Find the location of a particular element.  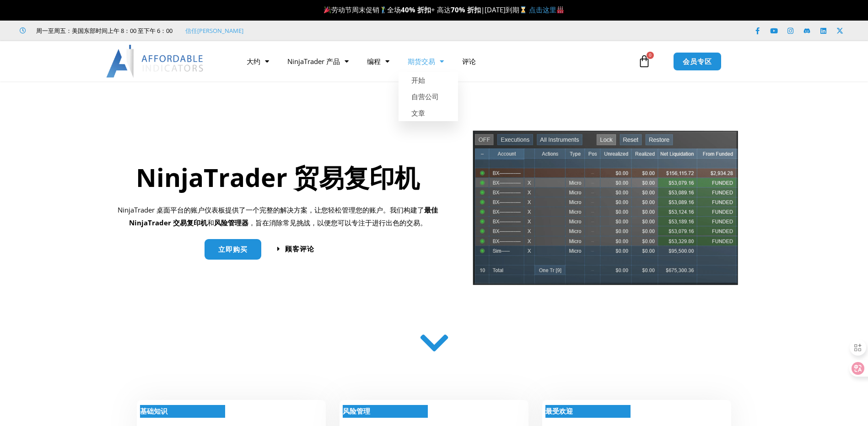

img: LogoAI | Affordable Indicators – NinjaTrader is located at coordinates (155, 62).